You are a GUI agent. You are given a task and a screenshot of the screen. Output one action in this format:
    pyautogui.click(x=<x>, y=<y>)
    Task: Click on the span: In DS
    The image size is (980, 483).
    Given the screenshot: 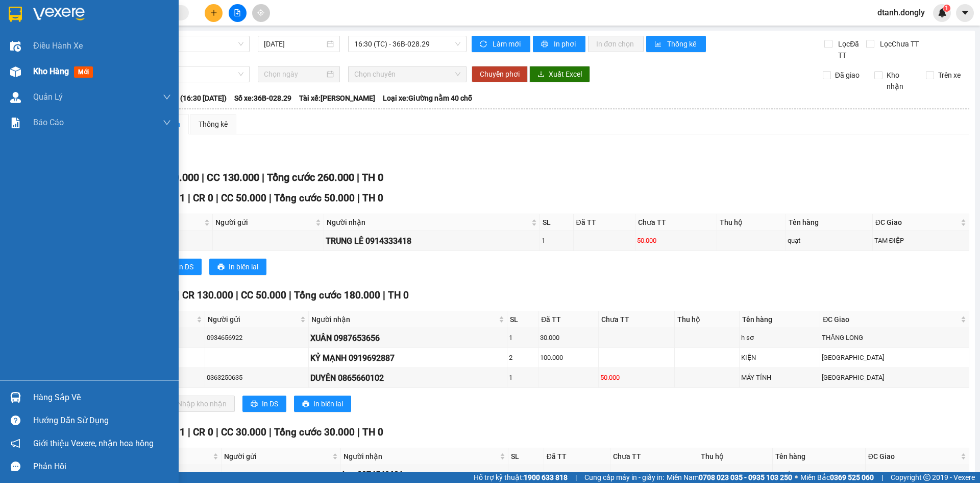 What is the action you would take?
    pyautogui.click(x=270, y=404)
    